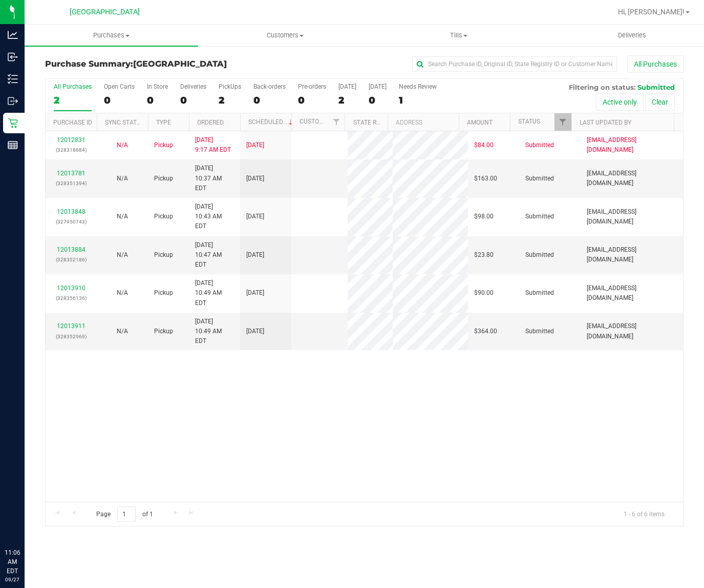  Describe the element at coordinates (485, 178) in the screenshot. I see `span: $163.00` at that location.